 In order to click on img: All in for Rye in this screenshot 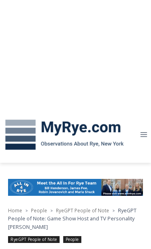, I will do `click(75, 187)`.